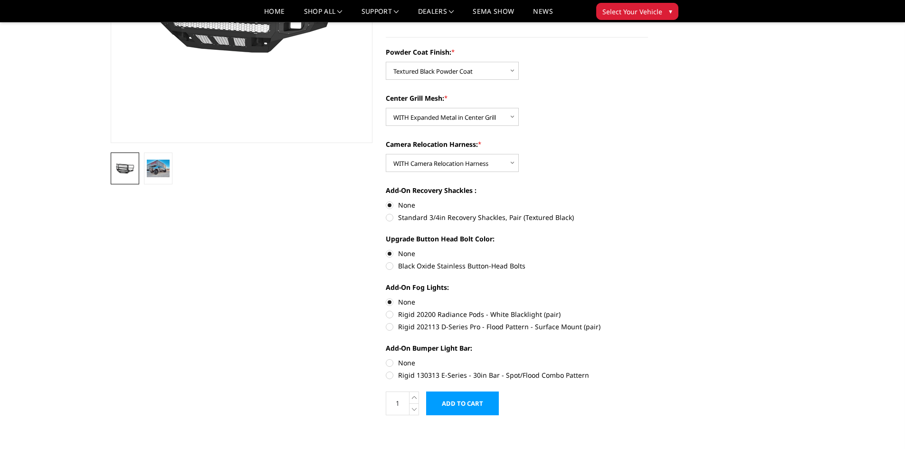 The width and height of the screenshot is (905, 449). I want to click on label: Add-On Bumper Light Bar:, so click(517, 348).